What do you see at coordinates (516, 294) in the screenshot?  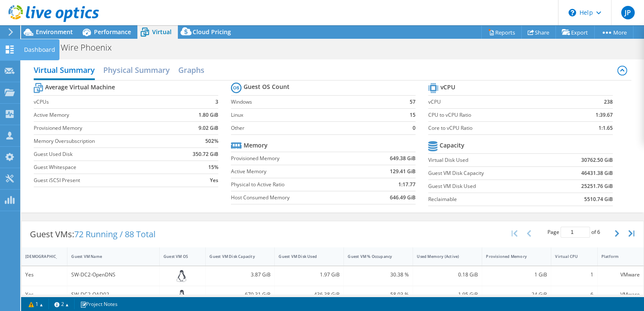 I see `div: 24 GiB` at bounding box center [516, 294].